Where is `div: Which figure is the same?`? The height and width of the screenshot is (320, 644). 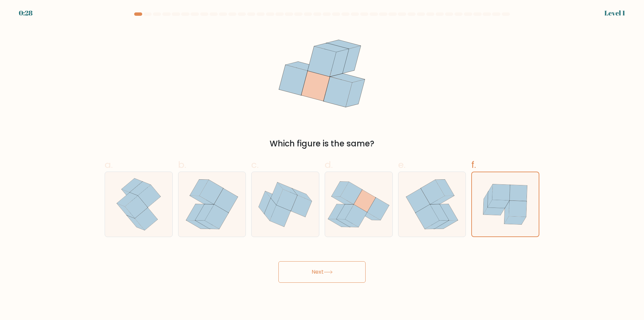
div: Which figure is the same? is located at coordinates (322, 144).